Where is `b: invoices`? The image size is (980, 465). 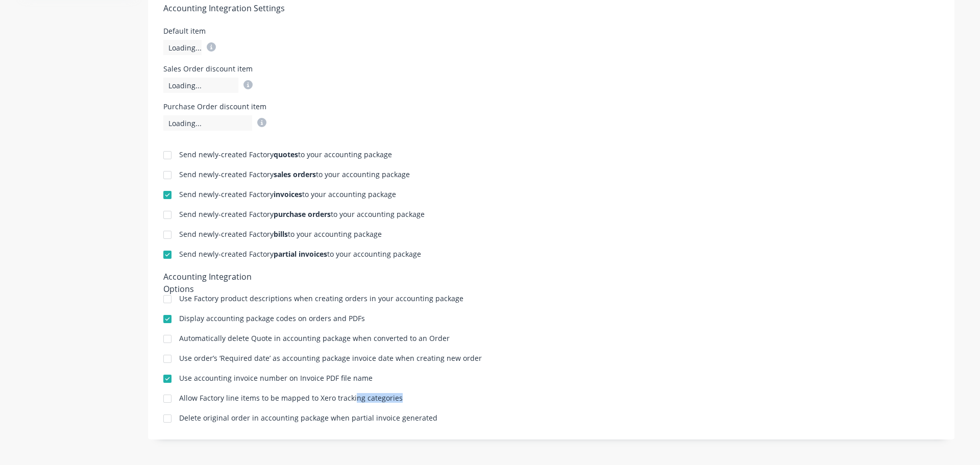
b: invoices is located at coordinates (288, 194).